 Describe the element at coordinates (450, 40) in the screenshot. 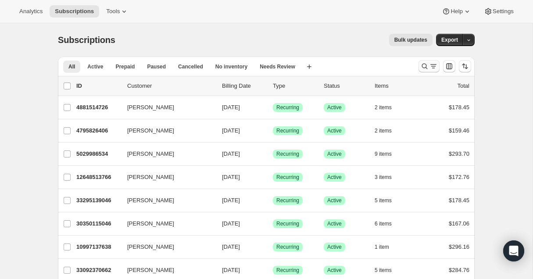

I see `span: Export` at that location.